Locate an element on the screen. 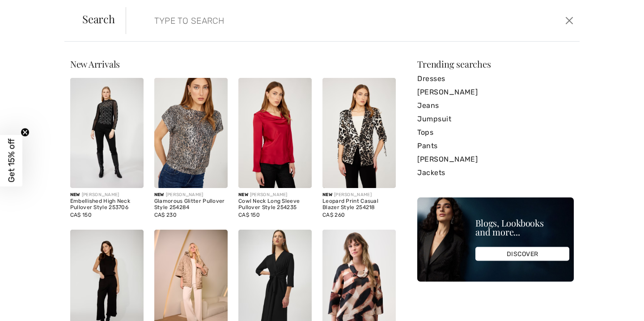 This screenshot has height=321, width=644. a: Embellished High Neck Pullover Style 253706. Black/Silver is located at coordinates (107, 133).